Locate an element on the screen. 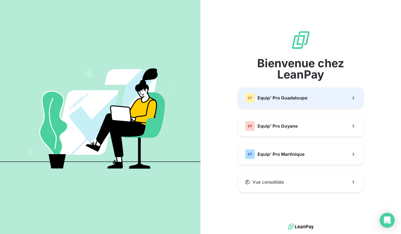  img: logo sigle is located at coordinates (301, 40).